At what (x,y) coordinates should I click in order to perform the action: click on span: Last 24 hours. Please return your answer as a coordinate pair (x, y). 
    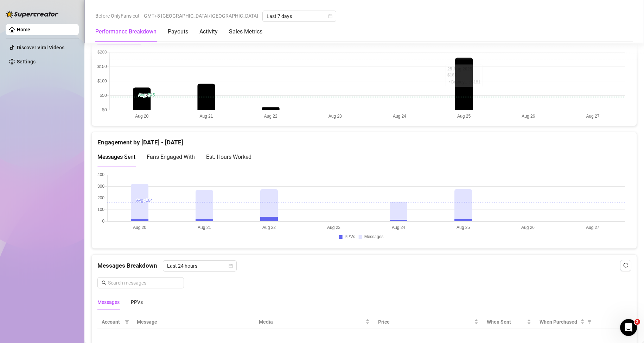
    Looking at the image, I should click on (200, 265).